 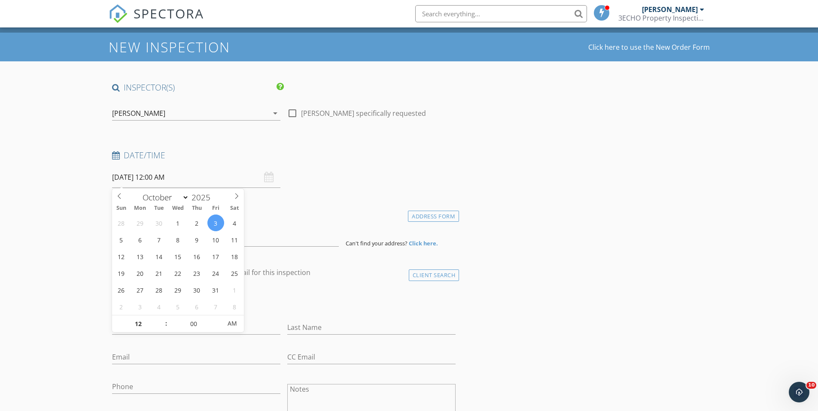 What do you see at coordinates (178, 307) in the screenshot?
I see `span: November 5, 2025` at bounding box center [178, 307].